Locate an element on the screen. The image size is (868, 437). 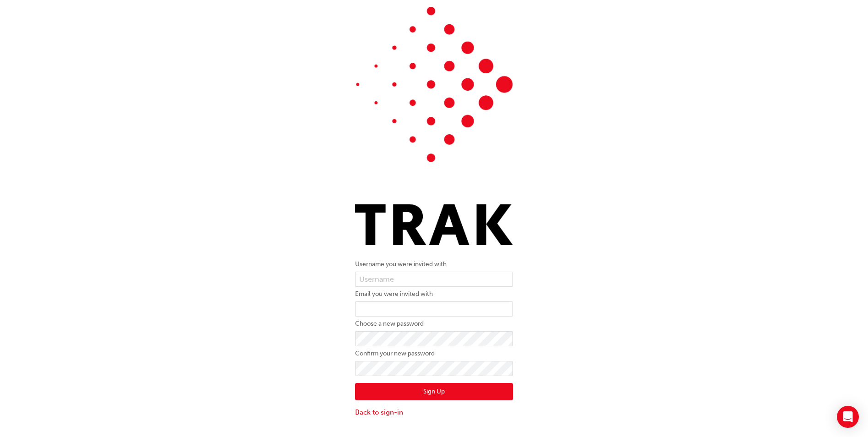
label: Username you were invited with is located at coordinates (434, 264).